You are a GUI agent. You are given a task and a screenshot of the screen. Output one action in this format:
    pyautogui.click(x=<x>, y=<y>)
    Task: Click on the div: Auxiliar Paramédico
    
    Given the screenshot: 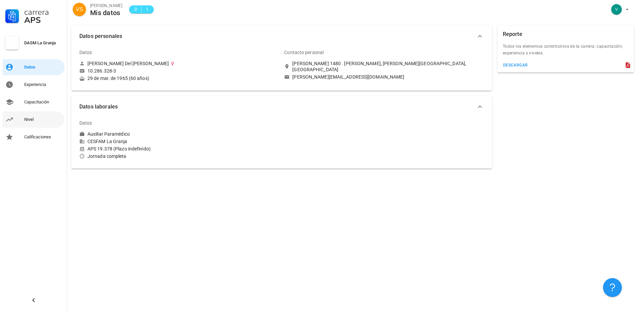 What is the action you would take?
    pyautogui.click(x=109, y=134)
    